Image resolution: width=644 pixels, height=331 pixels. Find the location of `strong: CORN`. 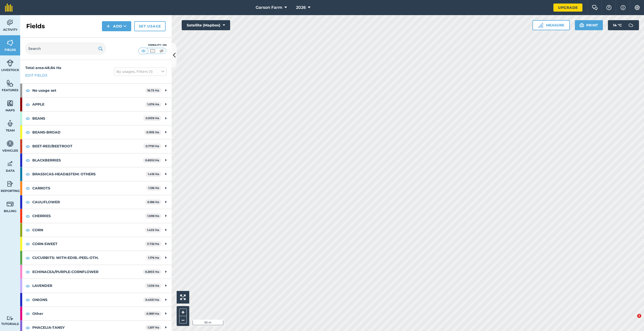

strong: CORN is located at coordinates (89, 230).